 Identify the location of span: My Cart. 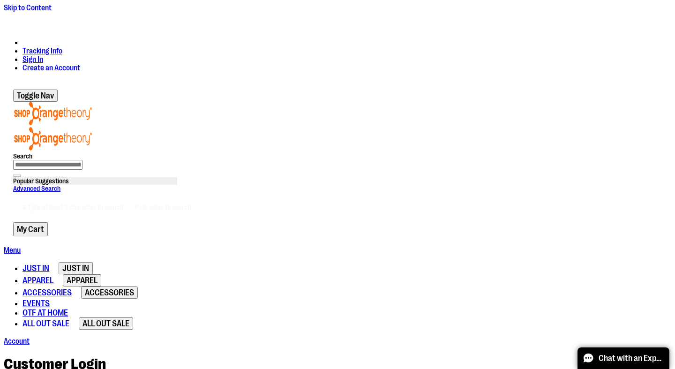
(30, 229).